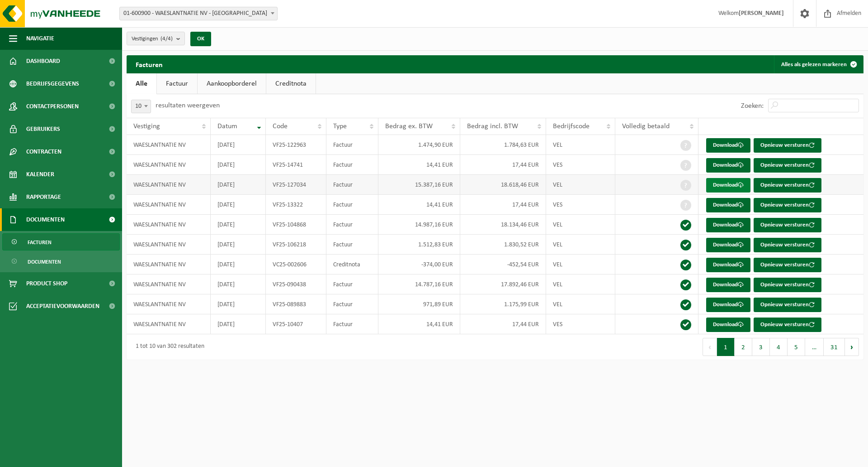 The image size is (868, 467). What do you see at coordinates (753, 106) in the screenshot?
I see `label: Zoeken:` at bounding box center [753, 106].